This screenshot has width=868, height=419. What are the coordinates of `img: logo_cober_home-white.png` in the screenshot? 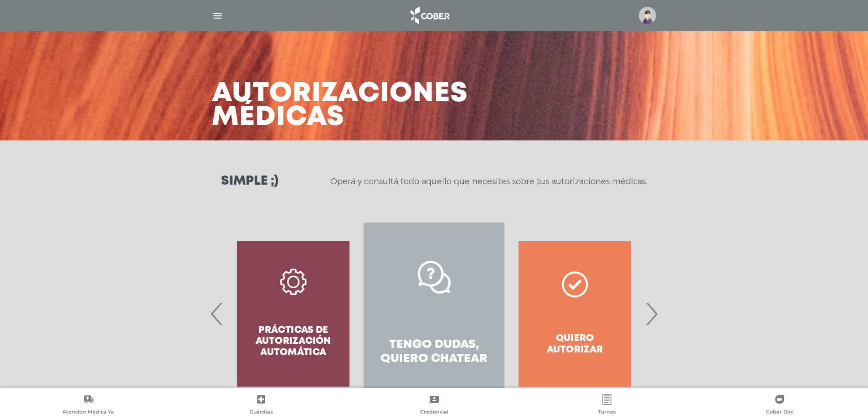 It's located at (429, 15).